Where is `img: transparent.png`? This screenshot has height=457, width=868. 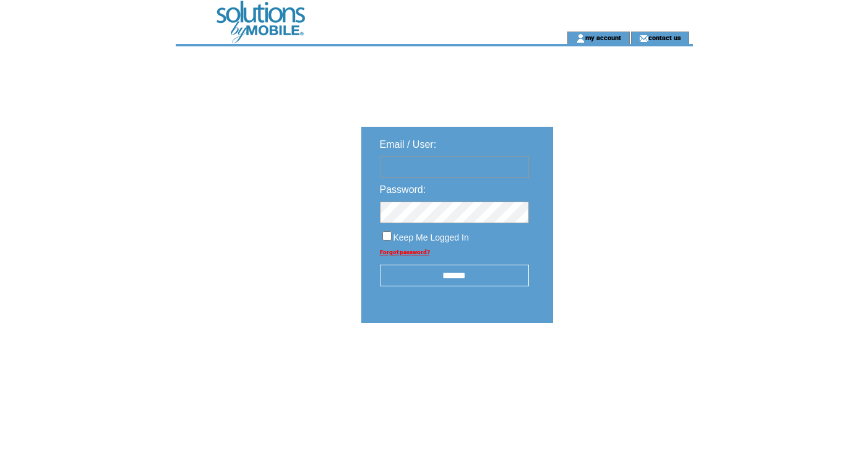
img: transparent.png is located at coordinates (620, 361).